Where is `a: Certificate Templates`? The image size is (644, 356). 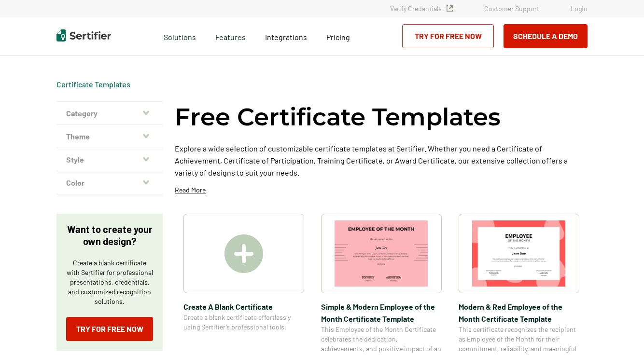
a: Certificate Templates is located at coordinates (93, 84).